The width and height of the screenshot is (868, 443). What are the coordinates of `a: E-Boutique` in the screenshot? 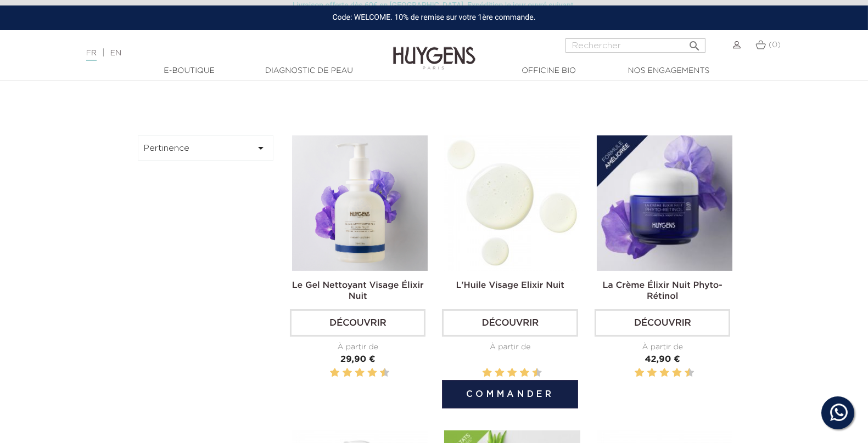 It's located at (189, 71).